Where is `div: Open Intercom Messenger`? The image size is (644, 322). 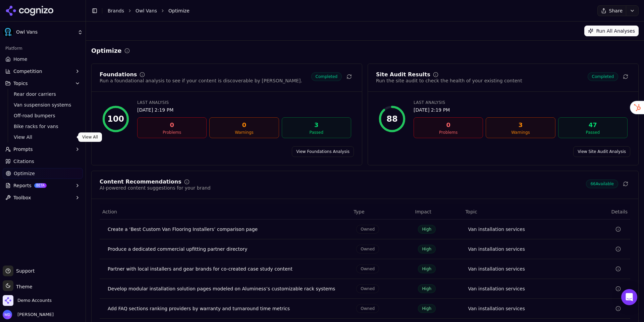
div: Open Intercom Messenger is located at coordinates (629, 297).